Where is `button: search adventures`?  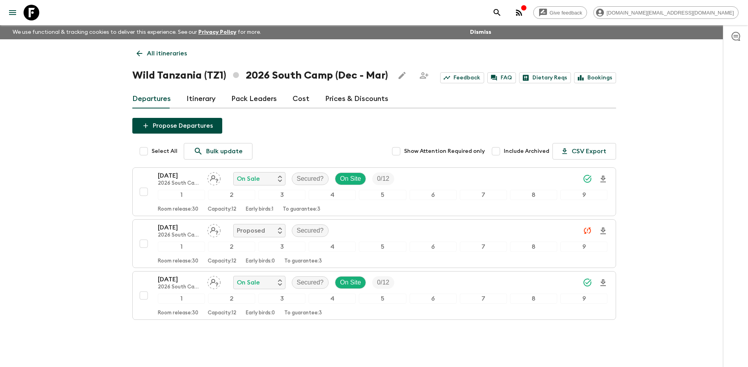
button: search adventures is located at coordinates (497, 13).